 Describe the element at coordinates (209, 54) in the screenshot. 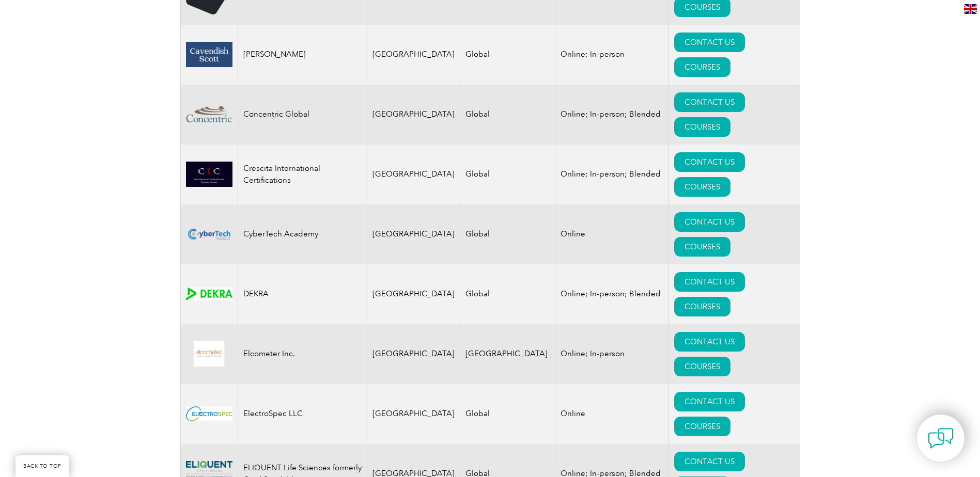

I see `img: 58800226-346f-eb11-a812-00224815377e-logo.png` at that location.